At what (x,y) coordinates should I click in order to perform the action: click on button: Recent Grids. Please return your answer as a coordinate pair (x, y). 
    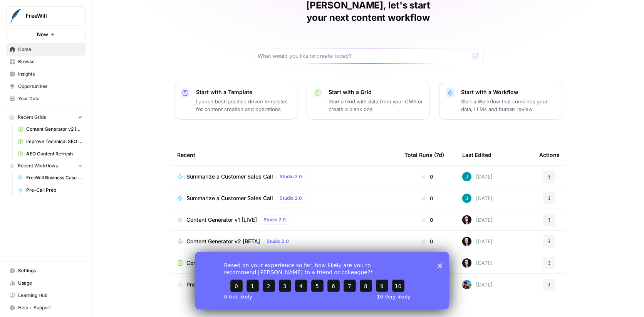
    Looking at the image, I should click on (46, 117).